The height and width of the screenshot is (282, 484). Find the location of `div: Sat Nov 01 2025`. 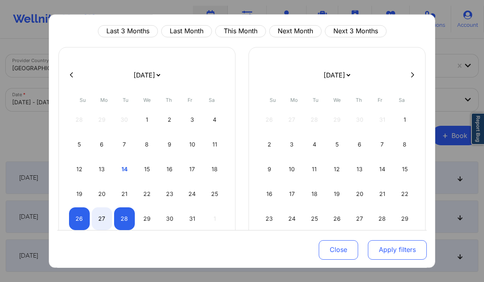

div: Sat Nov 01 2025 is located at coordinates (404, 120).